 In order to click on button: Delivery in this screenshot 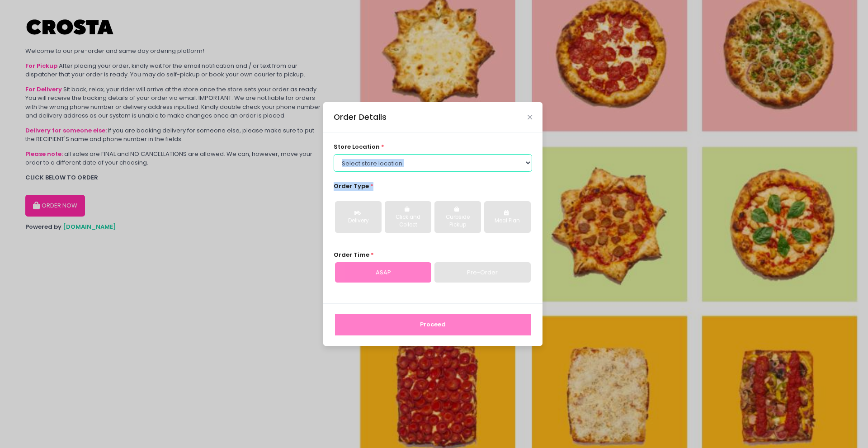, I will do `click(358, 217)`.